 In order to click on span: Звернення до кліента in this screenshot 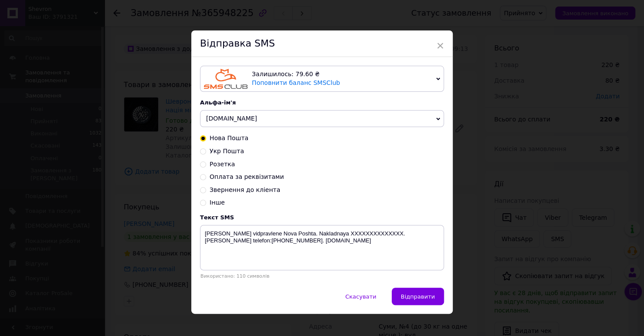, I will do `click(245, 190)`.